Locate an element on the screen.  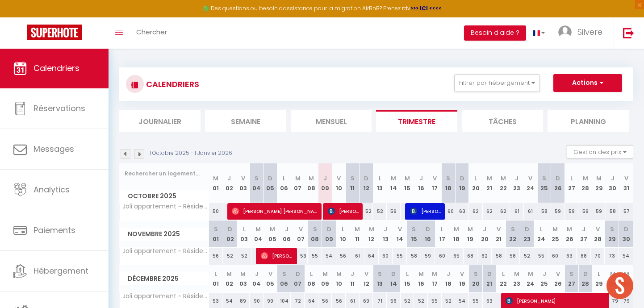
div: 65 is located at coordinates (457, 256).